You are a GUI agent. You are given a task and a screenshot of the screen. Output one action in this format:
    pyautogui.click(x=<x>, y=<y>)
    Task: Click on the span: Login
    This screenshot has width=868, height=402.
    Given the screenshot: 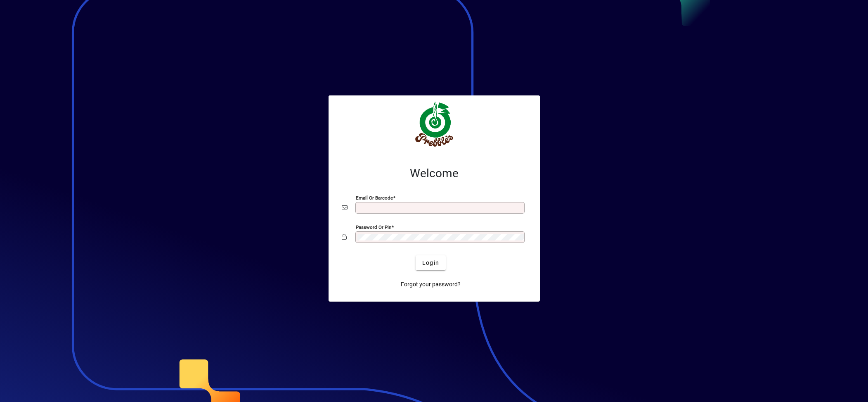 What is the action you would take?
    pyautogui.click(x=430, y=263)
    